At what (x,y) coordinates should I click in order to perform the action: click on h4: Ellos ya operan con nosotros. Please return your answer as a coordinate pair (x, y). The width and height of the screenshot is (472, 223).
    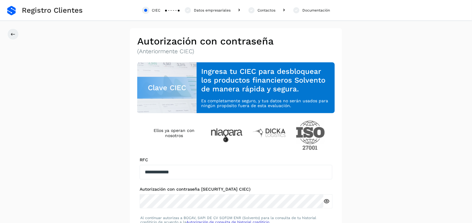
    Looking at the image, I should click on (174, 133).